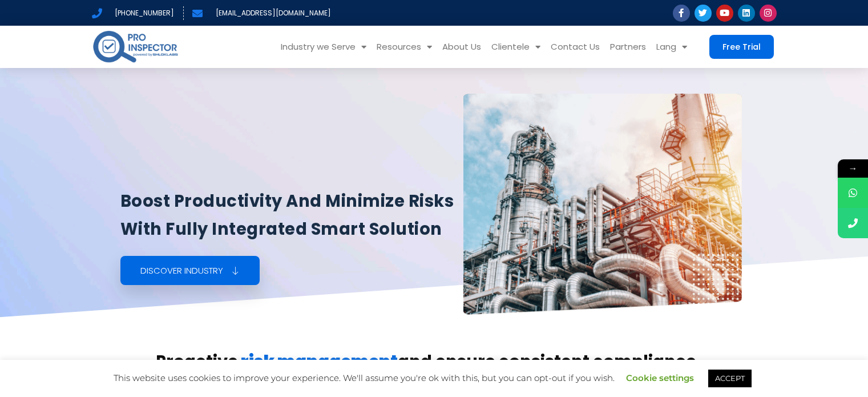  Describe the element at coordinates (135, 47) in the screenshot. I see `img: pro-inspector-logo` at that location.